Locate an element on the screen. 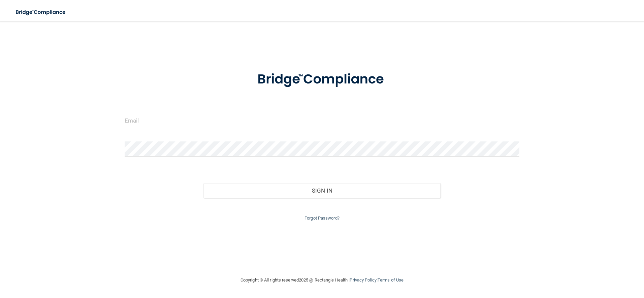  a: Terms of Use is located at coordinates (390, 280).